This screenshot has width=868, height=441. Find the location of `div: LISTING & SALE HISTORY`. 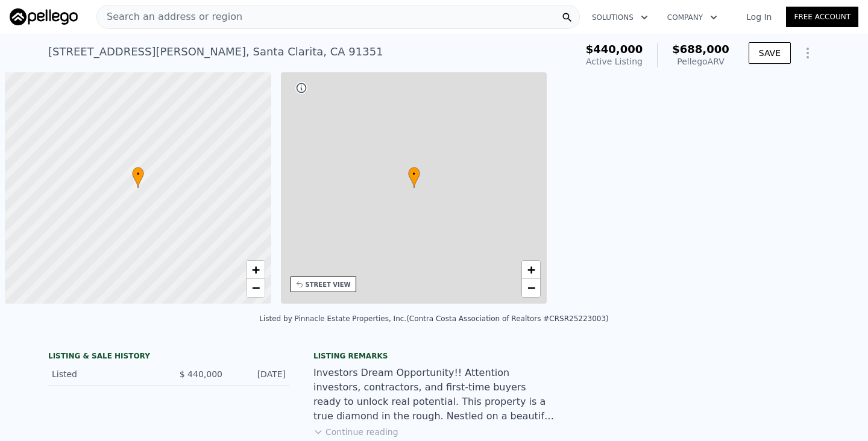

div: LISTING & SALE HISTORY is located at coordinates (168, 357).